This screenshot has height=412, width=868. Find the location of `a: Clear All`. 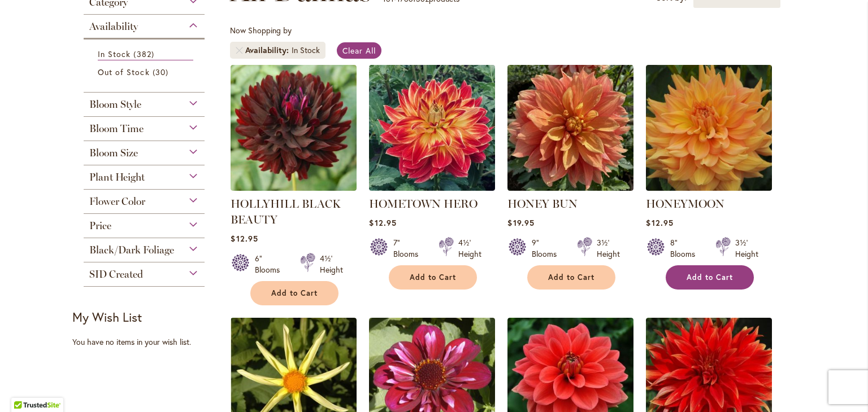

a: Clear All is located at coordinates (359, 51).